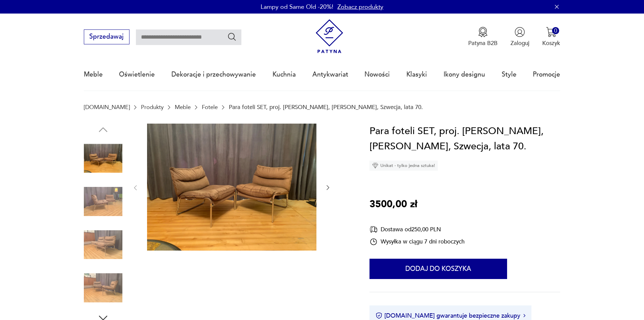 This screenshot has width=644, height=320. What do you see at coordinates (524, 316) in the screenshot?
I see `img: Ikona strzałki w prawo` at bounding box center [524, 316].